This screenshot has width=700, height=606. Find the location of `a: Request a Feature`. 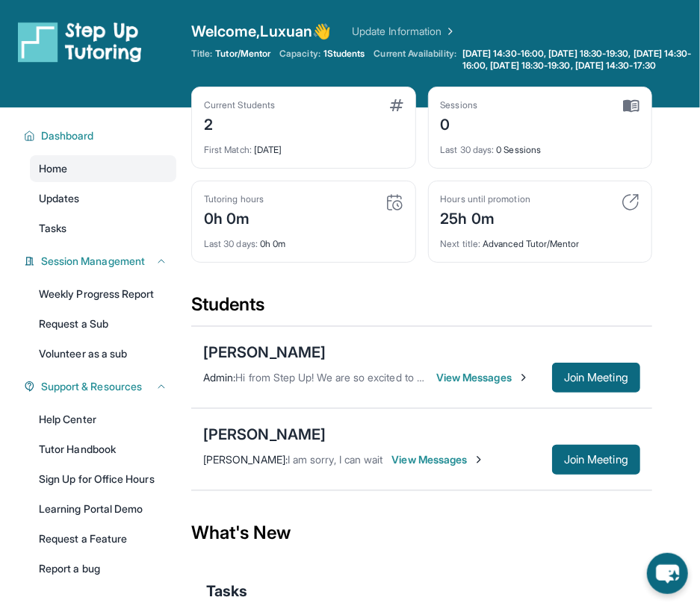

a: Request a Feature is located at coordinates (103, 539).